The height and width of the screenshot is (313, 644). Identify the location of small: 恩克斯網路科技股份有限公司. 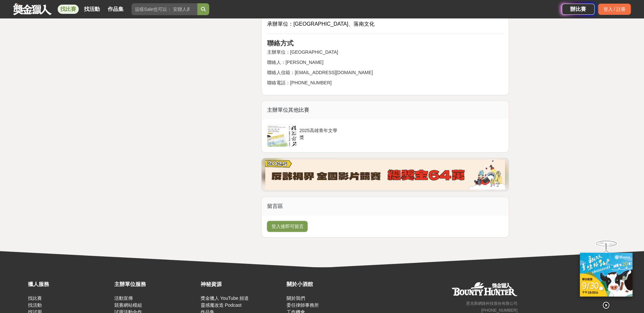
(492, 303).